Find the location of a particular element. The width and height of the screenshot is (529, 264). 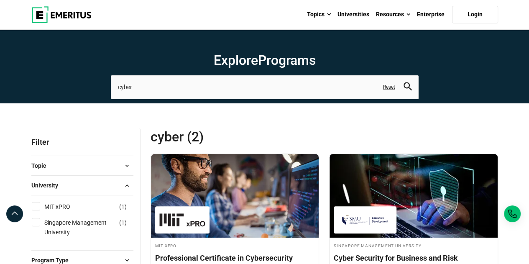

button: Topic is located at coordinates (82, 165).